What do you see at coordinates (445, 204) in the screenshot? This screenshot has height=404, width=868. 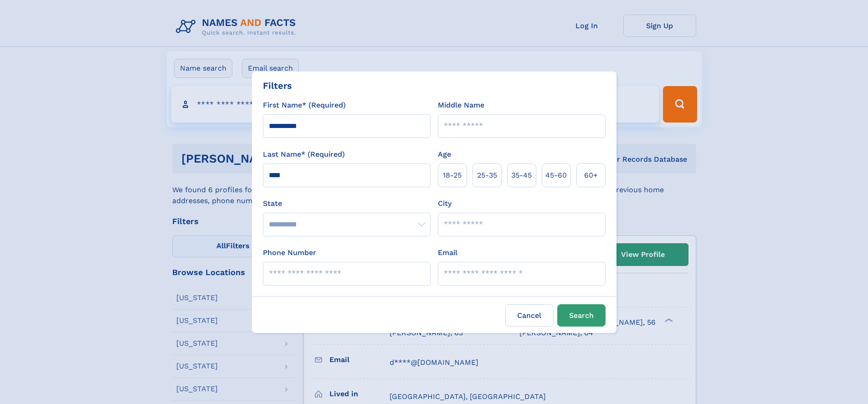 I see `label: City` at bounding box center [445, 204].